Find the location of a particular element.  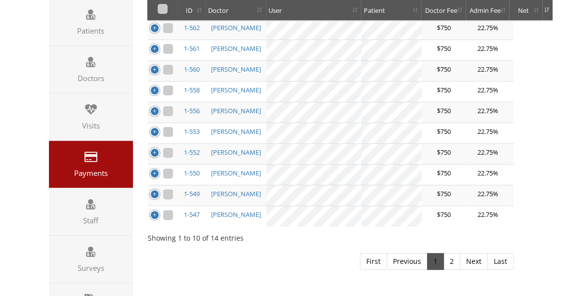

span: Doctors is located at coordinates (91, 78).